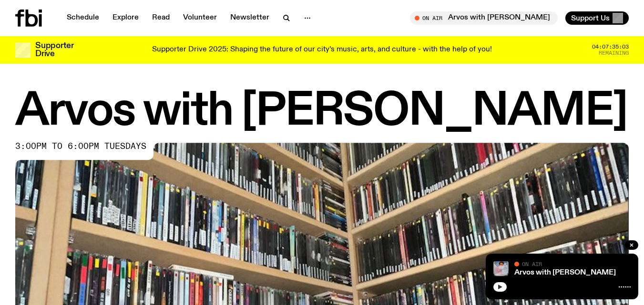 Image resolution: width=644 pixels, height=305 pixels. What do you see at coordinates (83, 18) in the screenshot?
I see `a: Schedule` at bounding box center [83, 18].